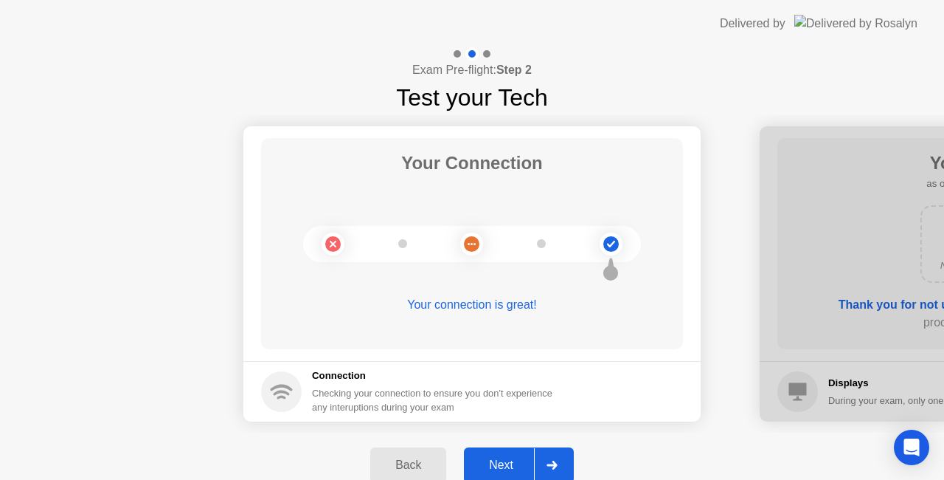 Image resolution: width=944 pixels, height=480 pixels. Describe the element at coordinates (856, 23) in the screenshot. I see `img: Delivered by Rosalyn` at that location.